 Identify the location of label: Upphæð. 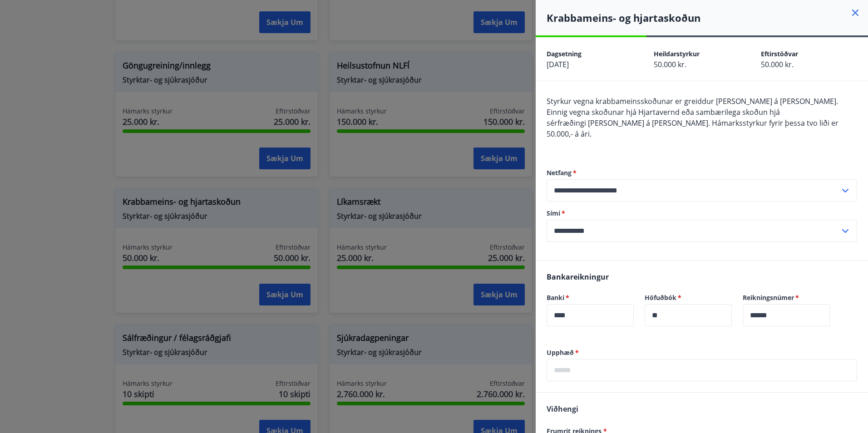
(702, 353).